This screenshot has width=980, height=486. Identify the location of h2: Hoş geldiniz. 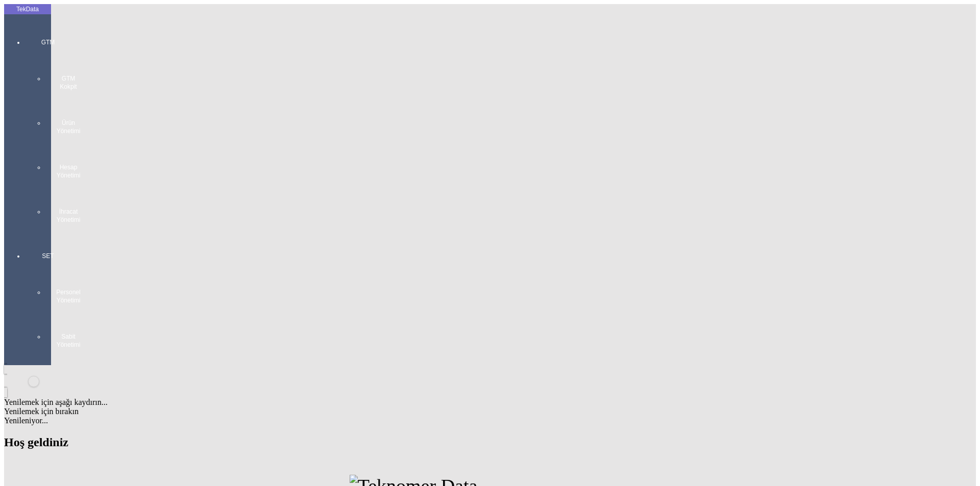
(414, 442).